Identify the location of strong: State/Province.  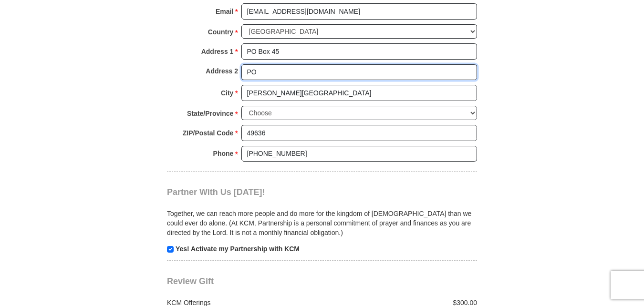
(210, 114).